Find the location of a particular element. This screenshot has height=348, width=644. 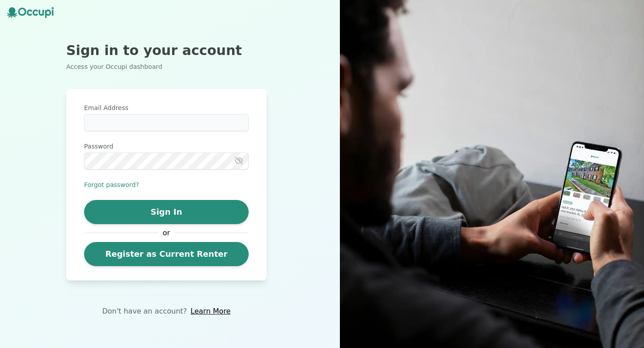

p: Don't have an account? is located at coordinates (144, 311).